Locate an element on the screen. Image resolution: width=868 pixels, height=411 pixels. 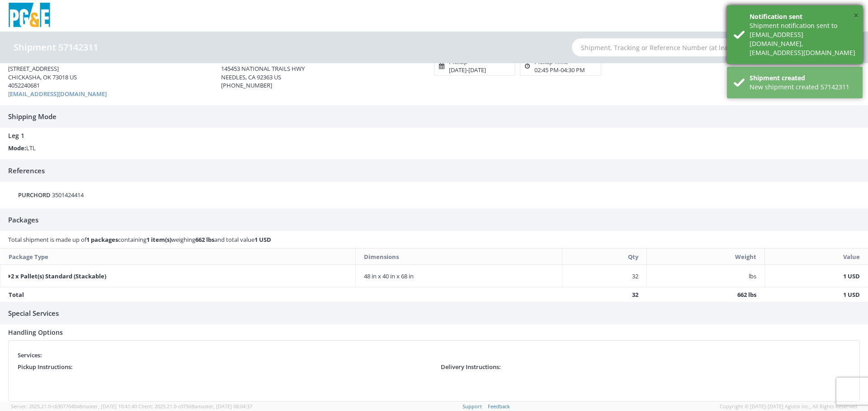
strong: 2 x Pallet(s) Standard (Stackable) is located at coordinates (57, 277).